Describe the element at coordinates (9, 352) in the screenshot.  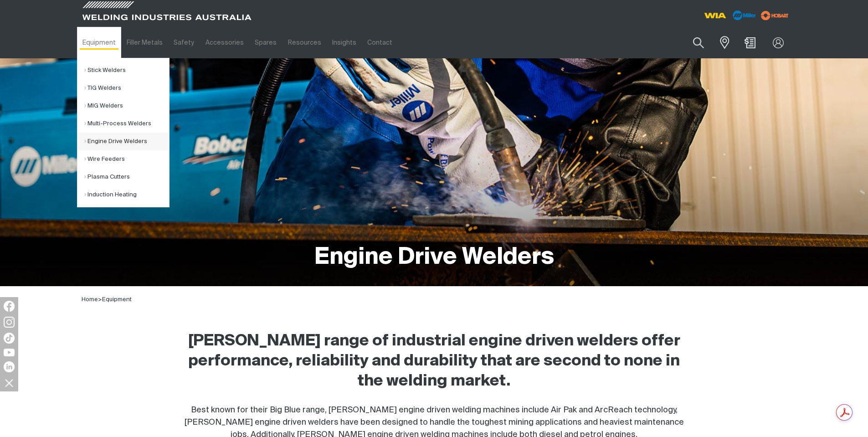
I see `img: YouTube` at that location.